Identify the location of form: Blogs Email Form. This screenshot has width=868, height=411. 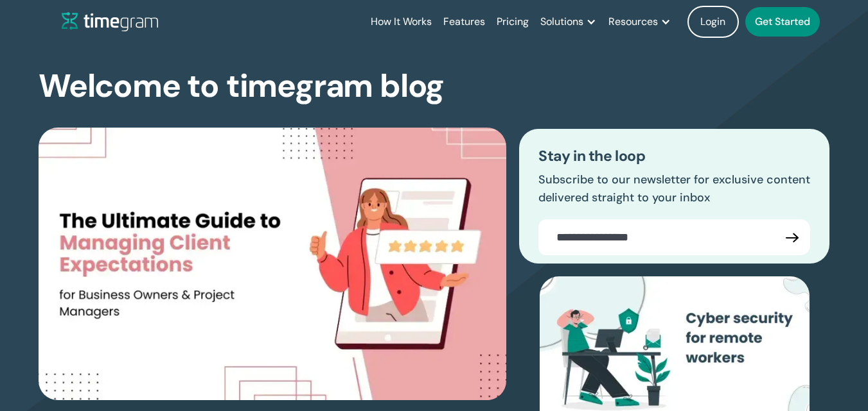
(674, 238).